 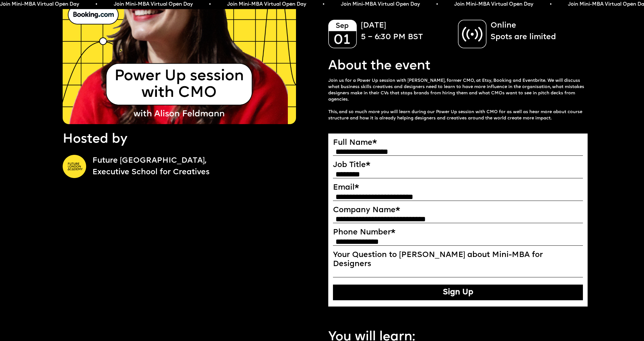 What do you see at coordinates (458, 143) in the screenshot?
I see `label: Full Name` at bounding box center [458, 143].